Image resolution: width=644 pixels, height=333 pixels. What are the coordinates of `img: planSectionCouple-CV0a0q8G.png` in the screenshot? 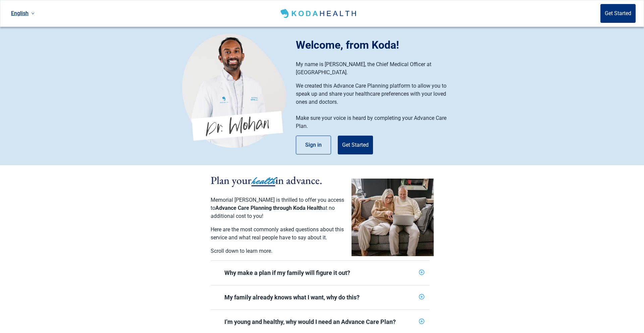 It's located at (392, 217).